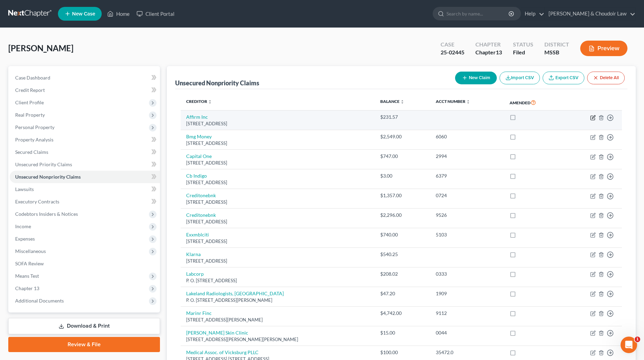  Describe the element at coordinates (402, 176) in the screenshot. I see `div: $3.00` at that location.